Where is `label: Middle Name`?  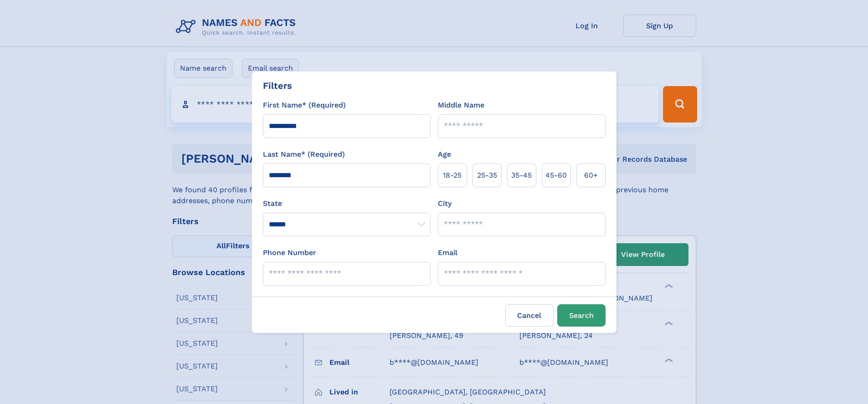
label: Middle Name is located at coordinates (461, 105).